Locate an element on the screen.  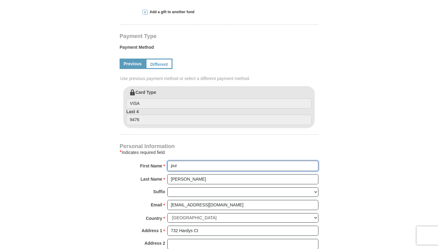
strong: Country is located at coordinates (154, 218).